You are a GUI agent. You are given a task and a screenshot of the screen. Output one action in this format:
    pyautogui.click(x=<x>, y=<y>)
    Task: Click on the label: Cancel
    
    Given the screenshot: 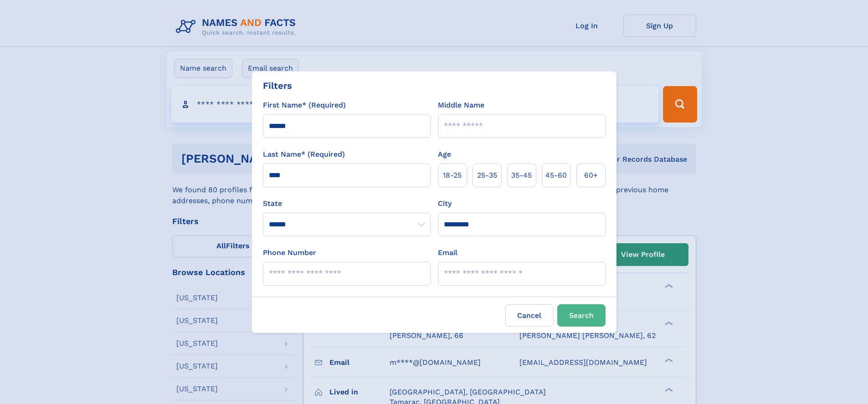 What is the action you would take?
    pyautogui.click(x=529, y=316)
    